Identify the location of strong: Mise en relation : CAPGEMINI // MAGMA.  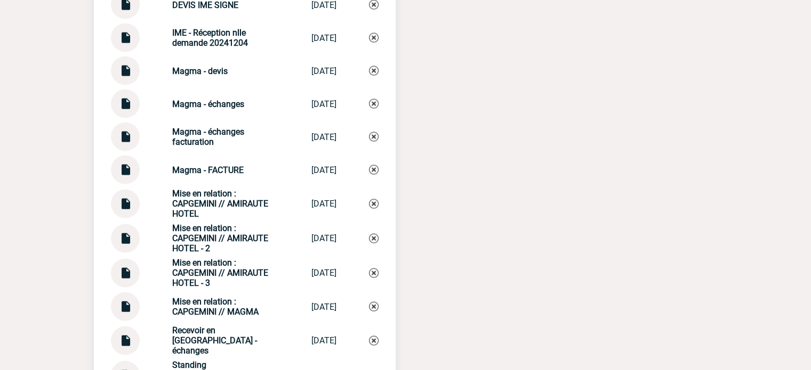
(215, 307).